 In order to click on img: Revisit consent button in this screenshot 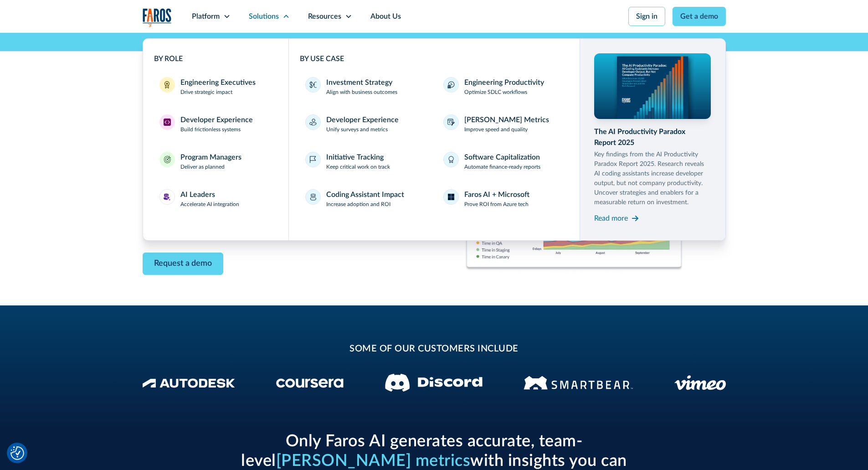, I will do `click(17, 453)`.